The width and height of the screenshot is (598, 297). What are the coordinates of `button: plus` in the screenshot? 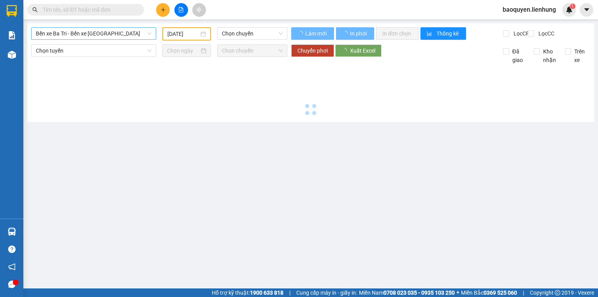 It's located at (163, 10).